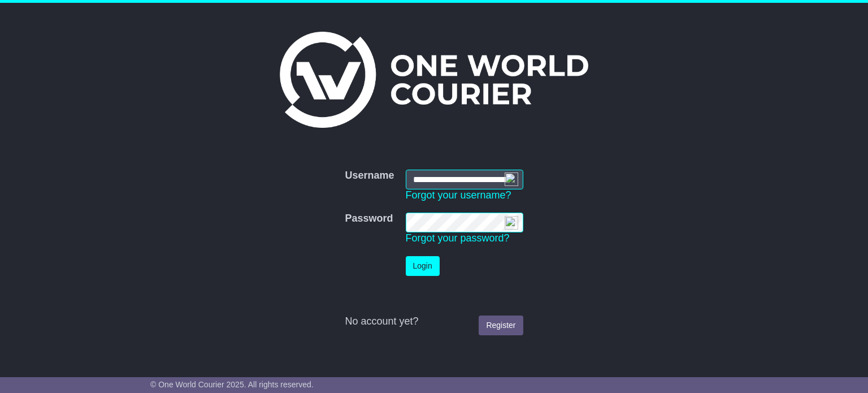  I want to click on img: One World, so click(434, 79).